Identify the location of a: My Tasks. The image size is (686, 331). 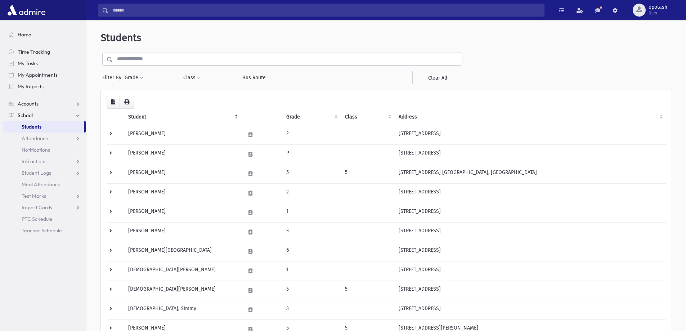
(44, 63).